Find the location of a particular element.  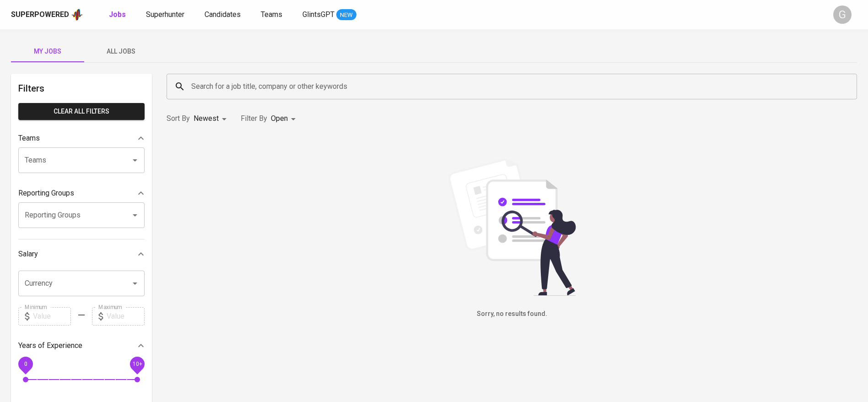

span: Superhunter is located at coordinates (165, 14).